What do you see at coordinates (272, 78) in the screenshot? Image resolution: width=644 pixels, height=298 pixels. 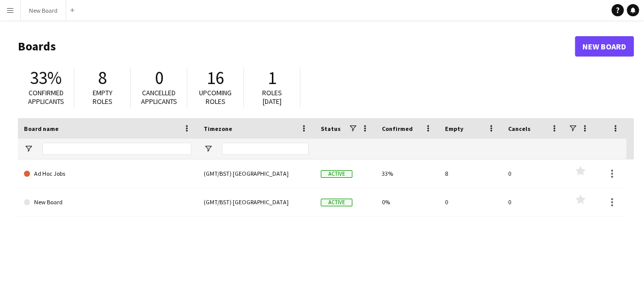 I see `span: 1` at bounding box center [272, 78].